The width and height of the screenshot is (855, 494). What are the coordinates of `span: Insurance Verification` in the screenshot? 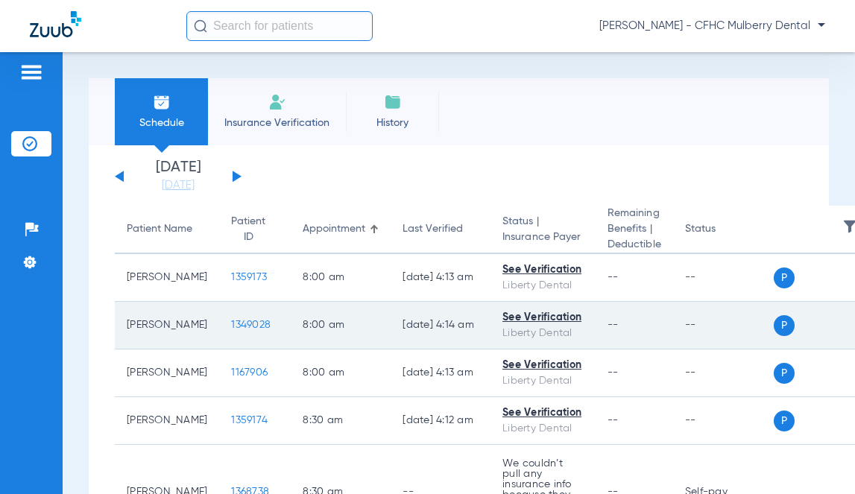 It's located at (276, 123).